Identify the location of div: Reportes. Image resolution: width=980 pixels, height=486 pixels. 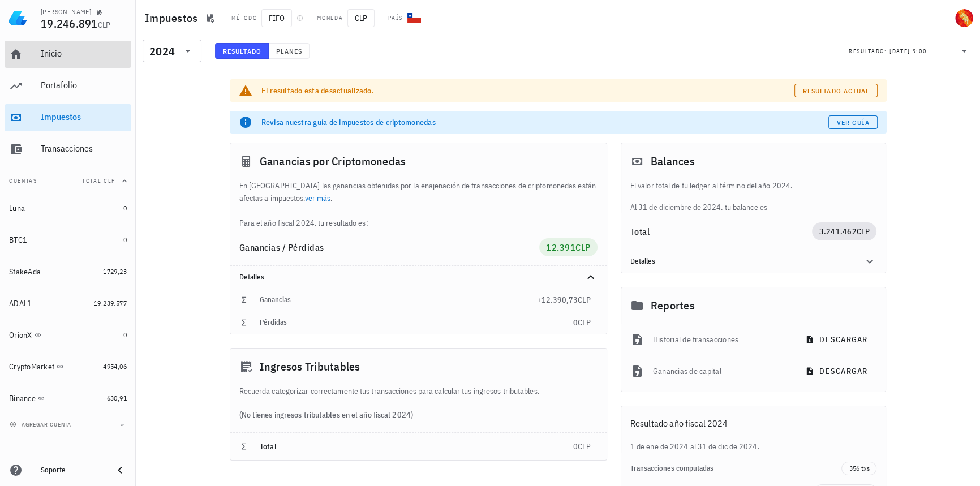
(754, 305).